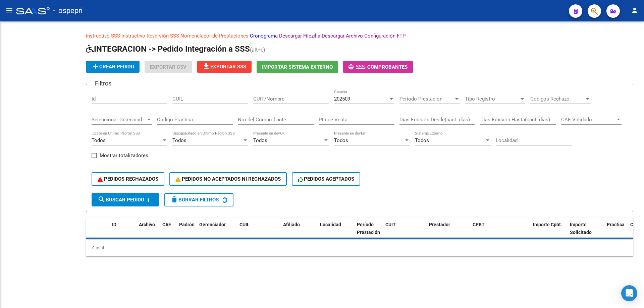 Image resolution: width=644 pixels, height=308 pixels. What do you see at coordinates (113, 67) in the screenshot?
I see `span: Crear Pedido` at bounding box center [113, 67].